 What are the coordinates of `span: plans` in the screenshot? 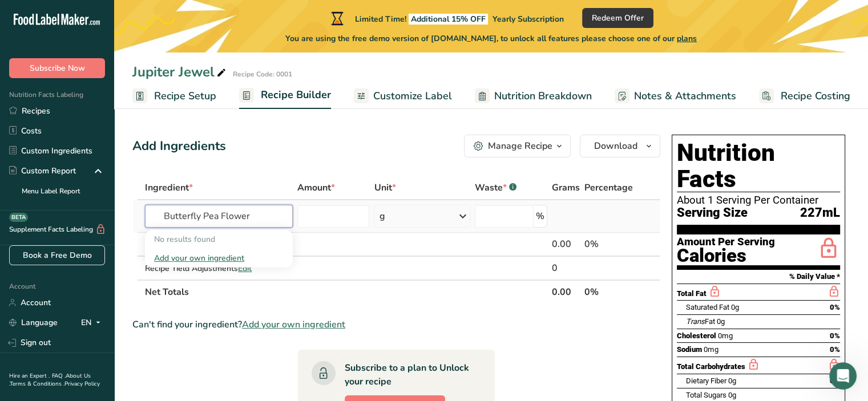 It's located at (687, 38).